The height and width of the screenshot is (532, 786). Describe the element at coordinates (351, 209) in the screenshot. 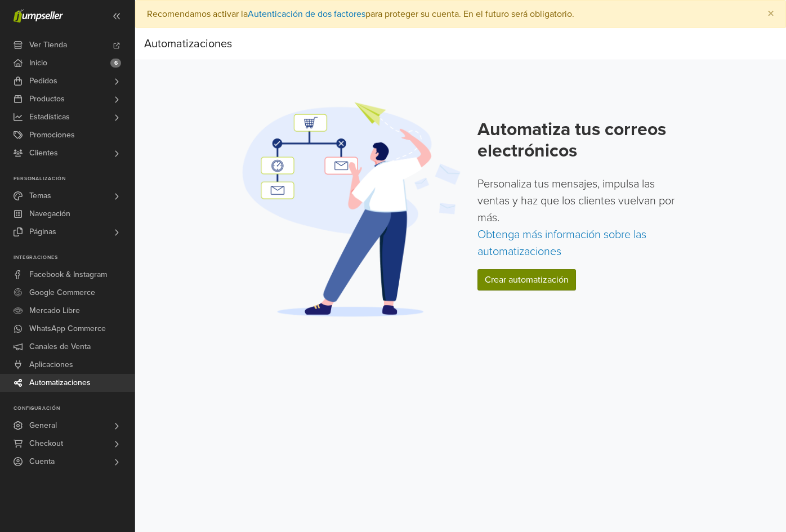

I see `img: Automation` at that location.